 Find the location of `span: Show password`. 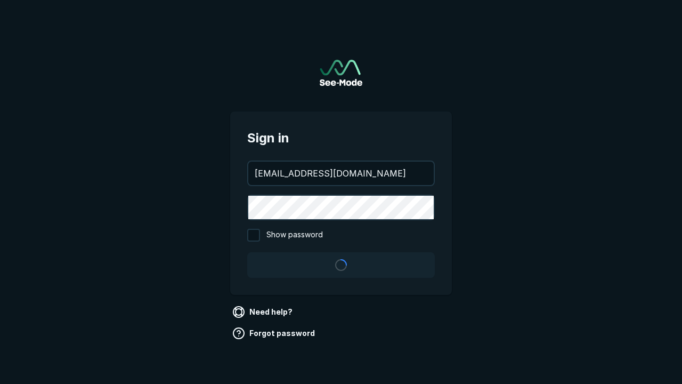

span: Show password is located at coordinates (295, 235).